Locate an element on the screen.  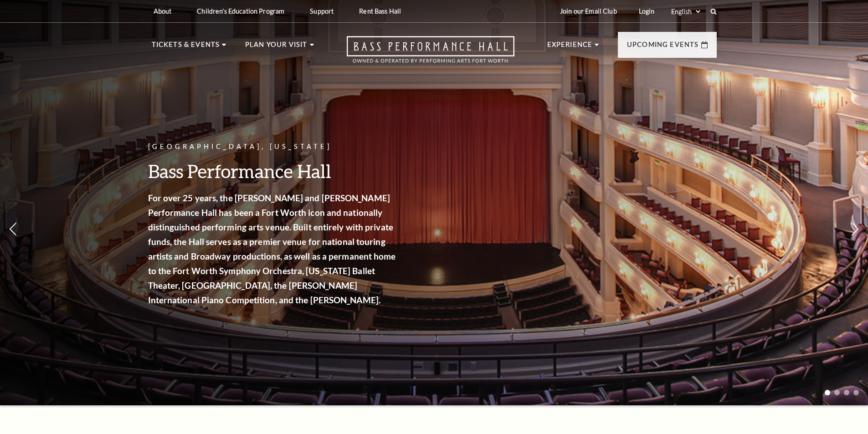
p: Experience is located at coordinates (570, 47).